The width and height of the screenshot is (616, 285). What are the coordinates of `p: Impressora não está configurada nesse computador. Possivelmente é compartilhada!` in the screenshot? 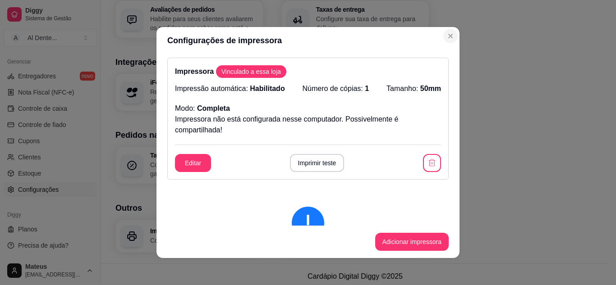 It's located at (308, 125).